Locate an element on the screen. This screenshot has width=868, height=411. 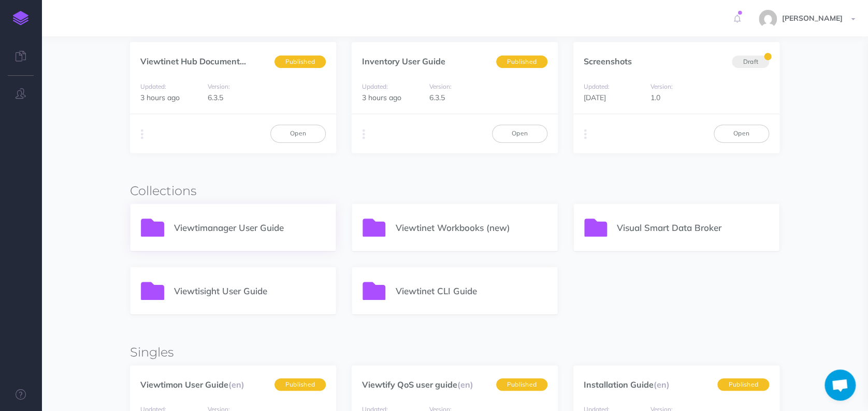
a: Viewtimon User Guide(en) is located at coordinates (192, 384).